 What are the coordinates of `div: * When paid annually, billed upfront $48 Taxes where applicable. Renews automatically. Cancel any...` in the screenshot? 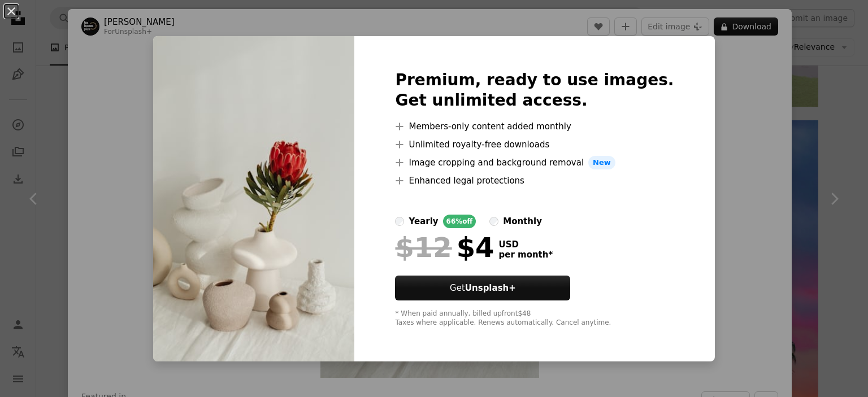 It's located at (534, 319).